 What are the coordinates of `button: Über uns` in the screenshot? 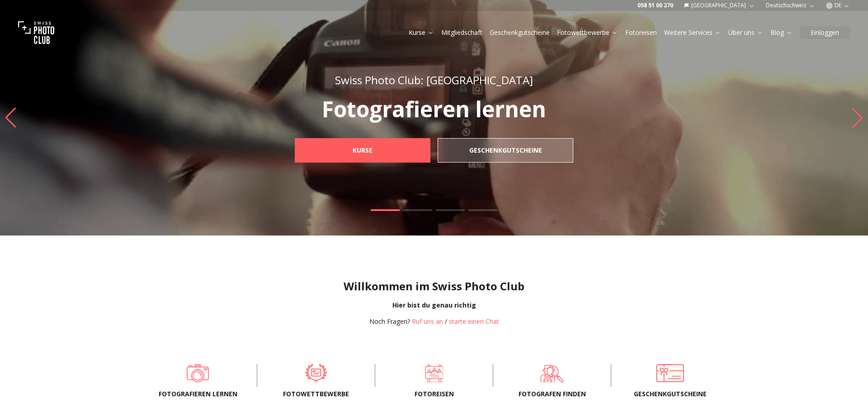 It's located at (746, 32).